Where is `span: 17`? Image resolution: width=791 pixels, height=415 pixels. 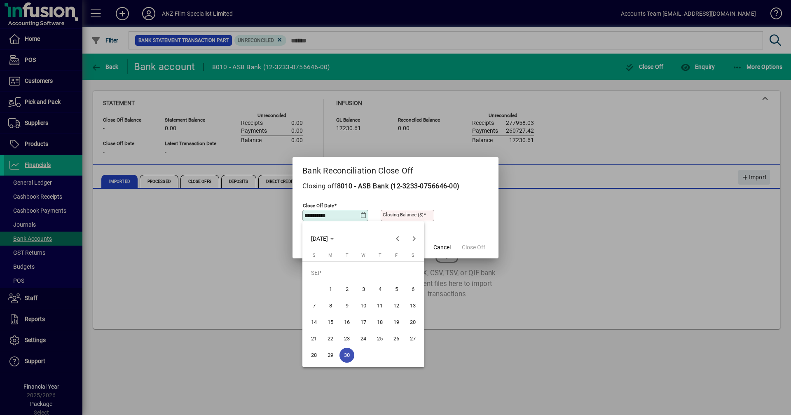 span: 17 is located at coordinates (363, 322).